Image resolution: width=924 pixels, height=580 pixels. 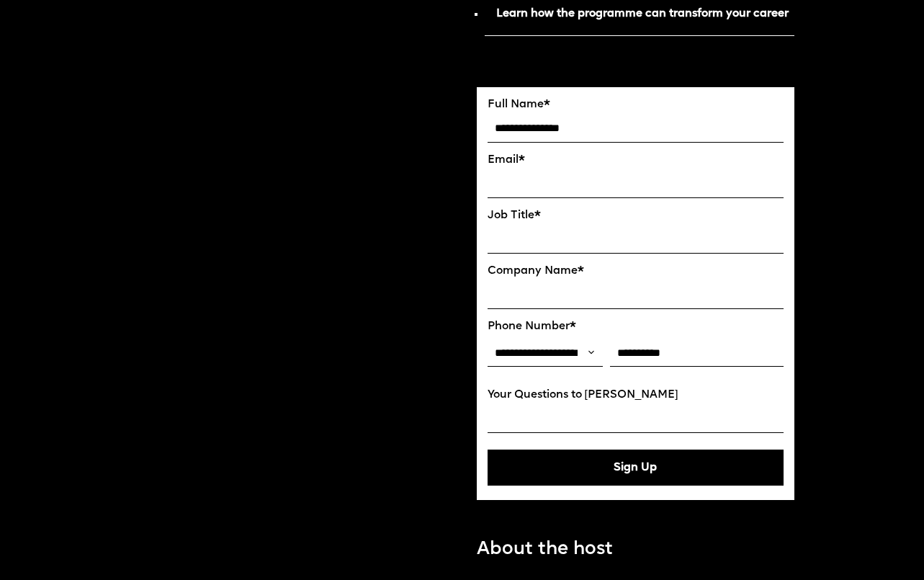 What do you see at coordinates (636, 271) in the screenshot?
I see `label: Company Name` at bounding box center [636, 271].